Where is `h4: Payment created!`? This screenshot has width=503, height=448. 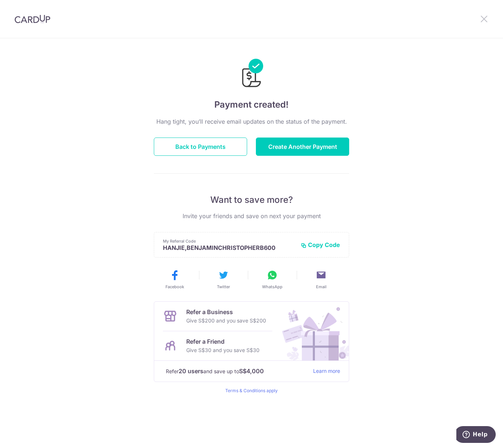 h4: Payment created! is located at coordinates (252, 105).